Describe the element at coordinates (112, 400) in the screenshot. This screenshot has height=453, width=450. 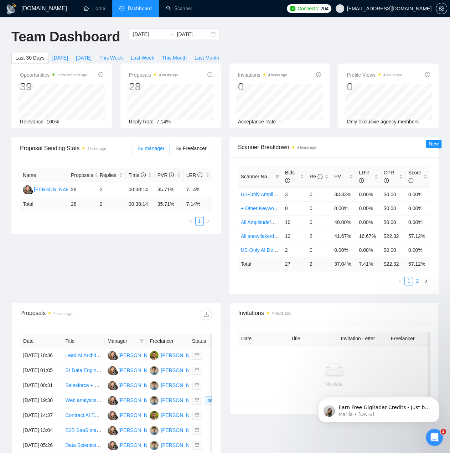
I see `img: NK` at that location.